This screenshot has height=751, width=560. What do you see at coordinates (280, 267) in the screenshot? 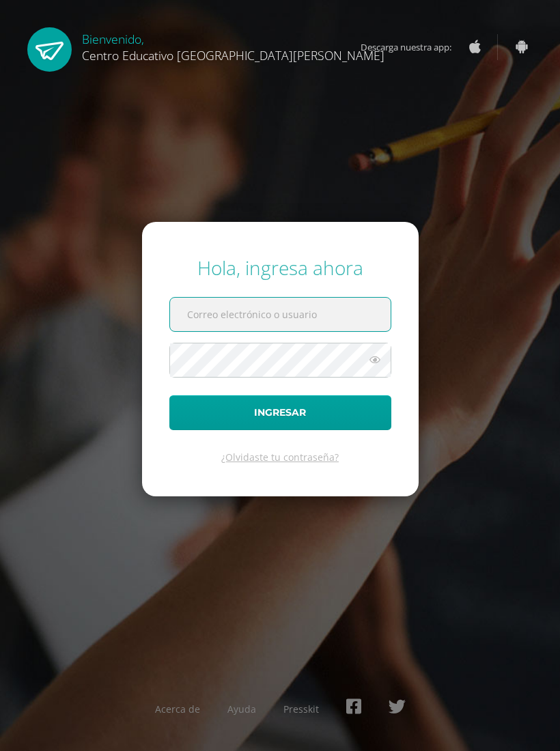
I see `div: Hola, ingresa ahora` at bounding box center [280, 267].